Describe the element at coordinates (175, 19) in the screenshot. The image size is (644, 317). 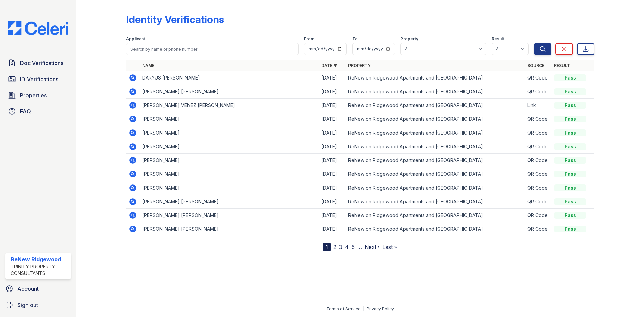
I see `div: Identity Verifications` at that location.